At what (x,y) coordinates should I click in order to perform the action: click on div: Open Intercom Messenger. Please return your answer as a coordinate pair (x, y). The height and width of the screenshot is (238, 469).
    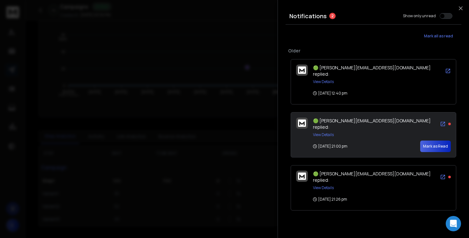
    Looking at the image, I should click on (454, 223).